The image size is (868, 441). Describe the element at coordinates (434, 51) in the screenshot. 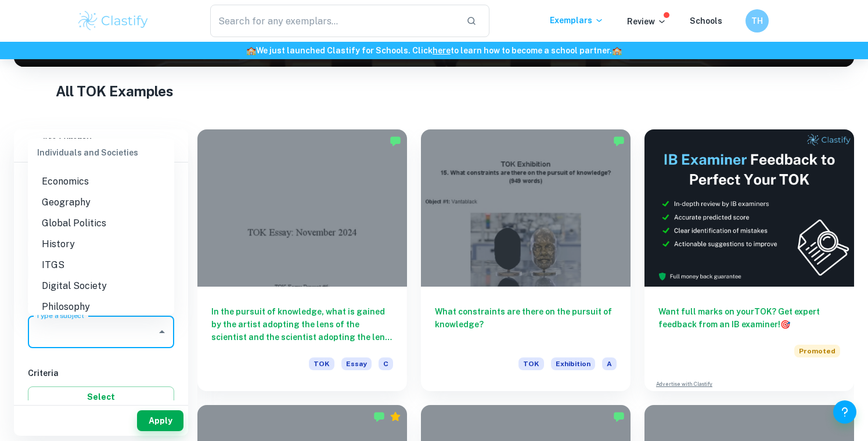

I see `h6: We just launched Clastify for Schools. Click to learn how to become a school partner.` at that location.